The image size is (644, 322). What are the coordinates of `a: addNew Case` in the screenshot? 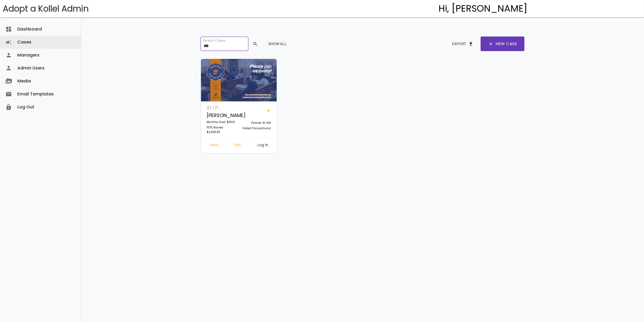 It's located at (502, 44).